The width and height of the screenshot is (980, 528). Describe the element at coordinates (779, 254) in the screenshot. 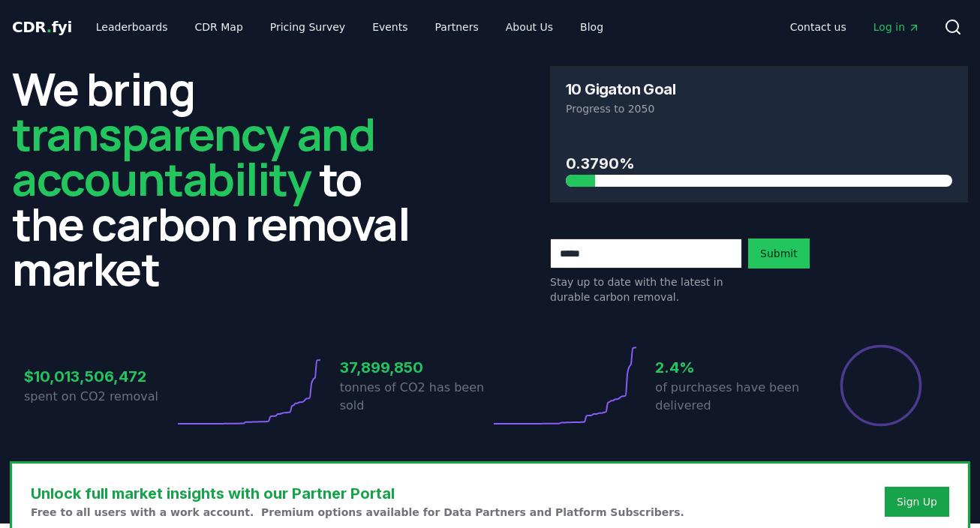

I see `button: Submit` at that location.